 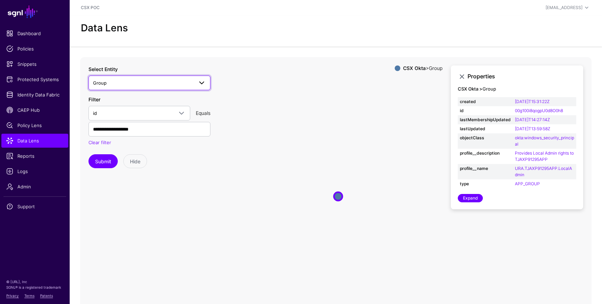 What do you see at coordinates (35, 64) in the screenshot?
I see `a: Snippets` at bounding box center [35, 64].